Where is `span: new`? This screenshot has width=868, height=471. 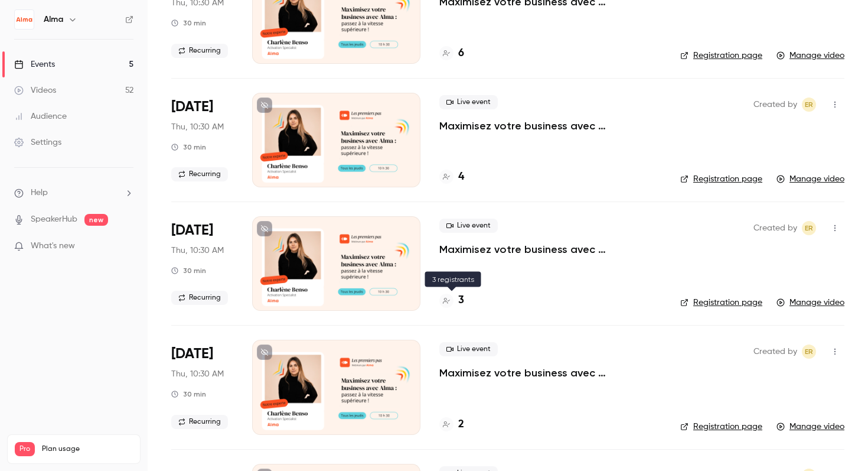 span: new is located at coordinates (96, 220).